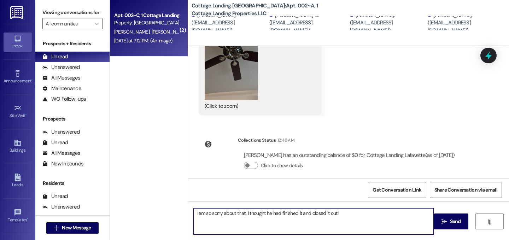  What do you see at coordinates (18, 146) in the screenshot?
I see `a: Buildings` at bounding box center [18, 146].